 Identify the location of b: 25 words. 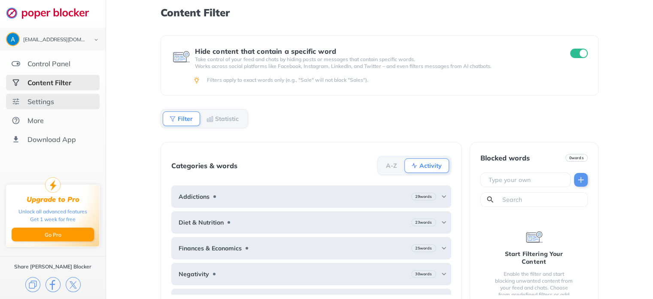
(424, 248).